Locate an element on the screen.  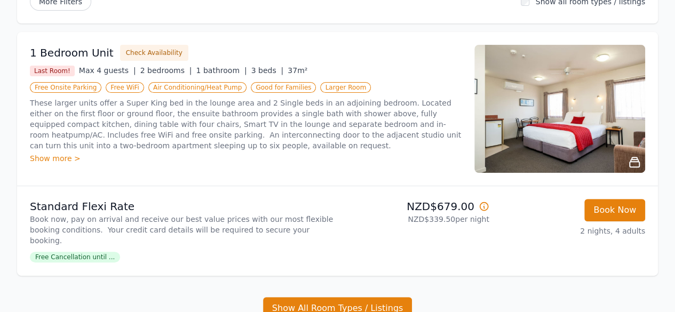
span: 3 beds | is located at coordinates (267, 70).